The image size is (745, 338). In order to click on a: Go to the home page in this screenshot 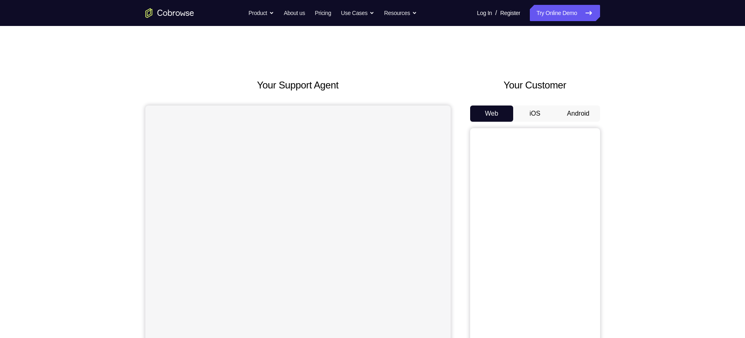, I will do `click(170, 13)`.